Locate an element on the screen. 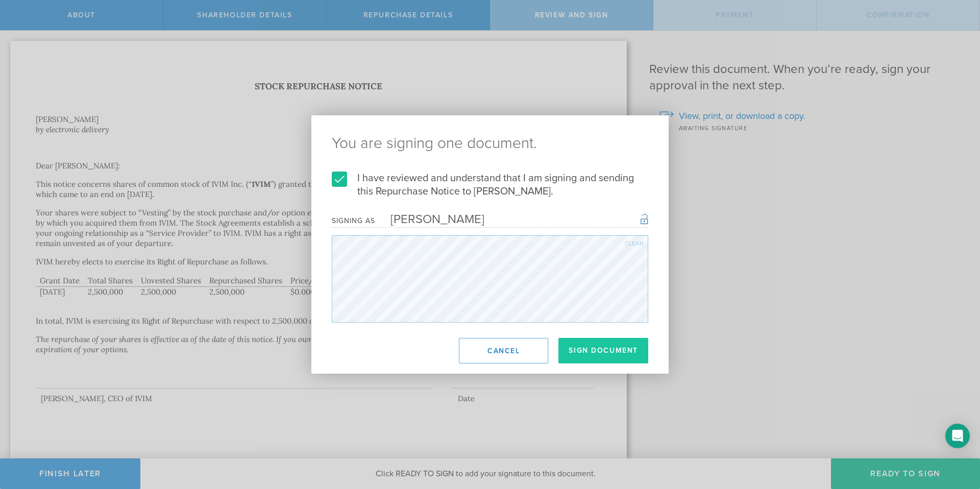 The width and height of the screenshot is (980, 489). button: Sign Document is located at coordinates (603, 351).